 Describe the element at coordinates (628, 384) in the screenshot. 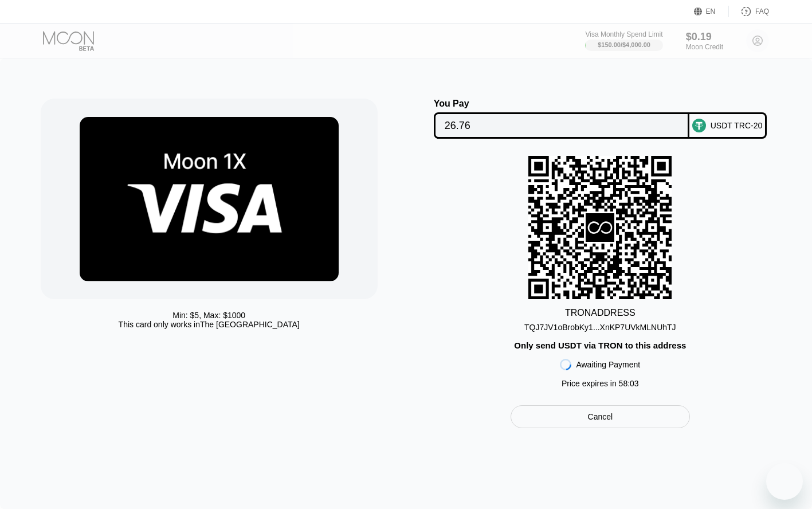

I see `span: 58 : 03` at that location.